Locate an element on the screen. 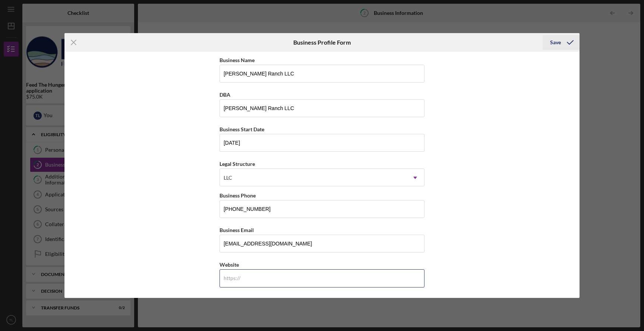 The width and height of the screenshot is (644, 331). label: Business Email is located at coordinates (236, 230).